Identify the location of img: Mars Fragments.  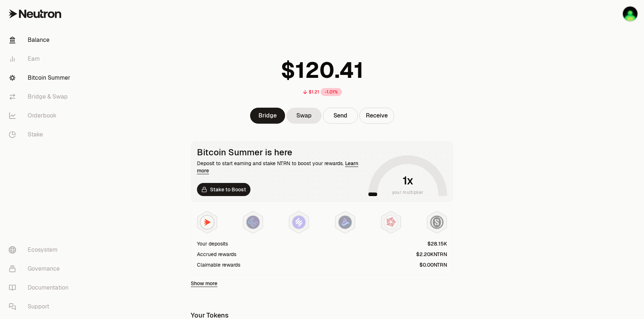
(391, 222).